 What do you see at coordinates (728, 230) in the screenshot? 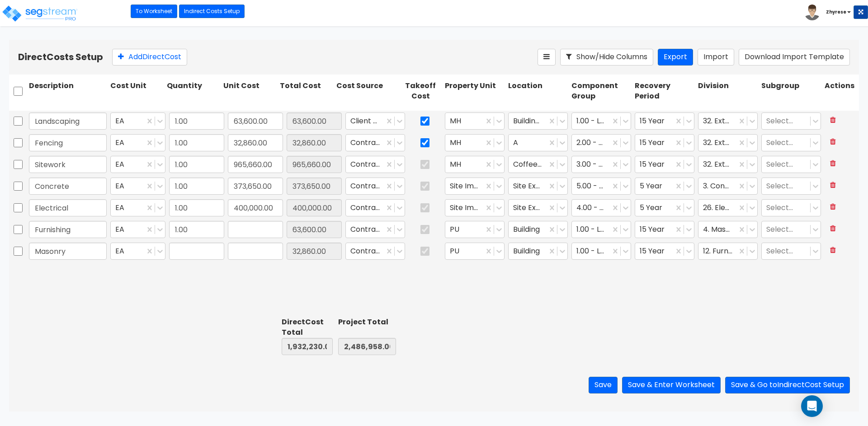
I see `div: 4. Masonry` at bounding box center [728, 230].